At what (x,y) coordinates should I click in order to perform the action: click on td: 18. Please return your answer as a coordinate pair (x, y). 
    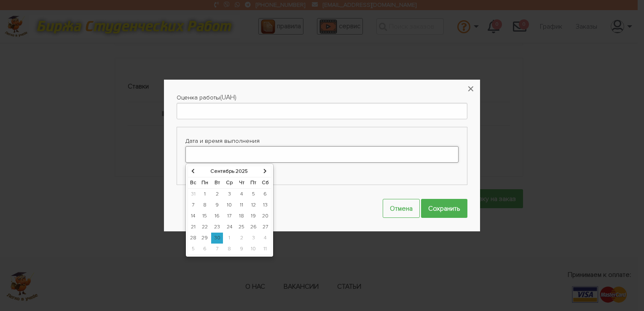
    Looking at the image, I should click on (241, 216).